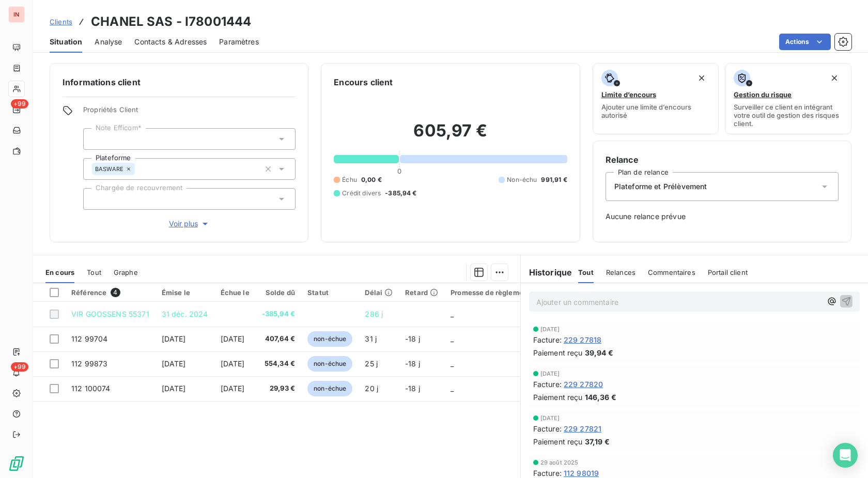  I want to click on div: Délai, so click(379, 293).